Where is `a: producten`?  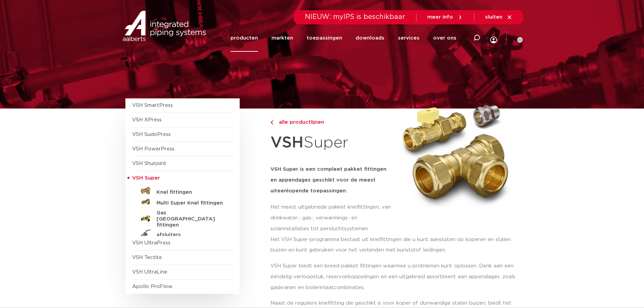
a: producten is located at coordinates (244, 38).